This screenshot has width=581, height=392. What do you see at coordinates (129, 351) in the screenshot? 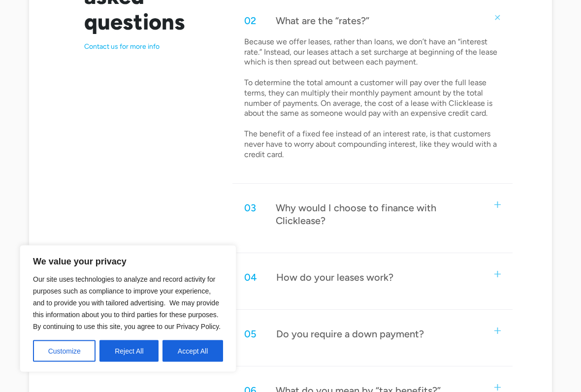
I see `button: Reject All` at bounding box center [129, 351].